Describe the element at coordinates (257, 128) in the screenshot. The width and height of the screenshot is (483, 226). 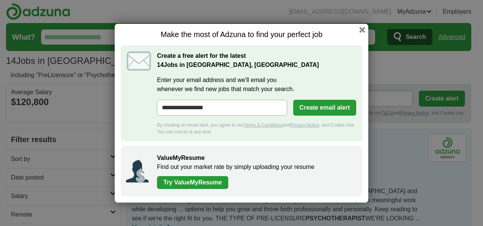
I see `div: By creating an email alert, you agree to our and , and Cookie Use. You can cancel at any time.` at that location.